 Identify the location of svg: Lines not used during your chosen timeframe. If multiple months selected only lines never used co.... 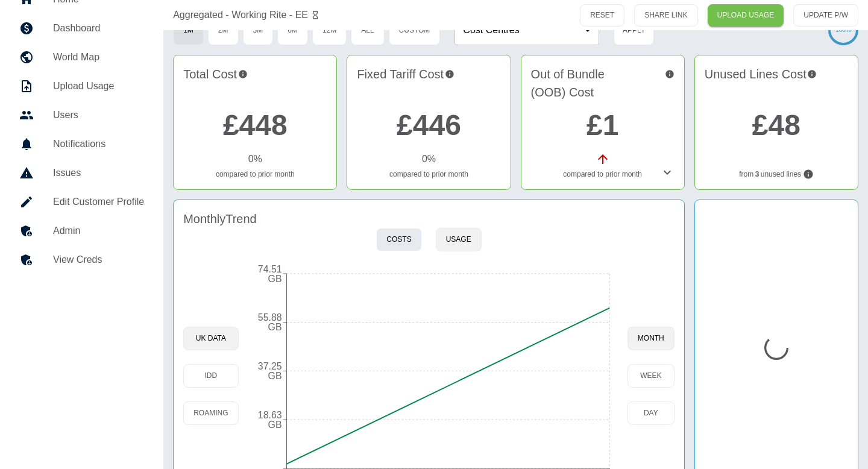
(808, 174).